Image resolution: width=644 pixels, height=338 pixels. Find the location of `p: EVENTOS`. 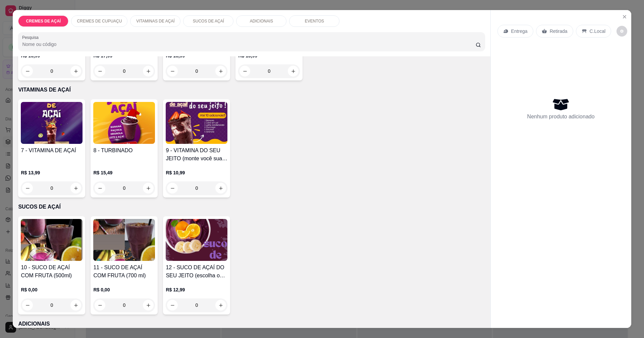

p: EVENTOS is located at coordinates (315, 21).